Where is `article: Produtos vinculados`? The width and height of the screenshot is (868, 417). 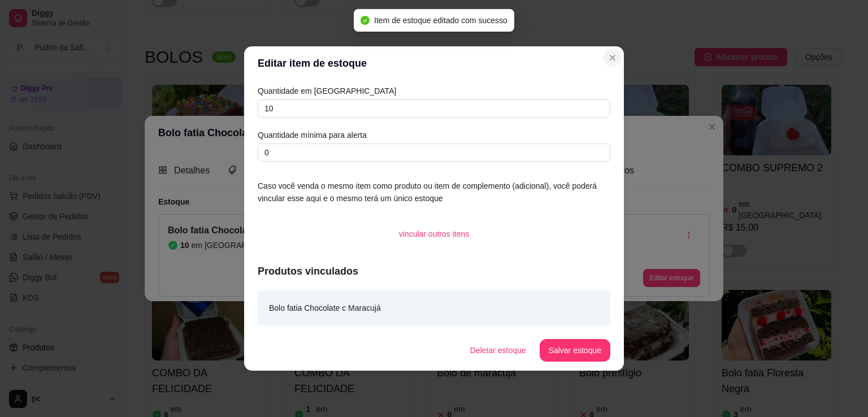
article: Produtos vinculados is located at coordinates (434, 271).